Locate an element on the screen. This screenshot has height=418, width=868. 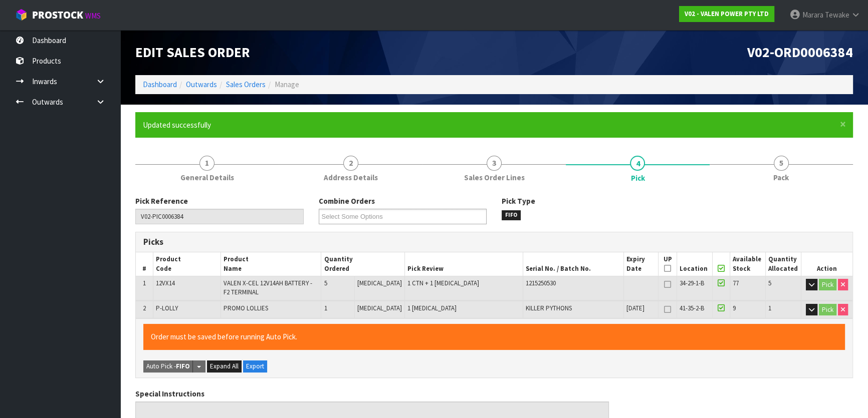
span: 34-29-1-B is located at coordinates (691, 283).